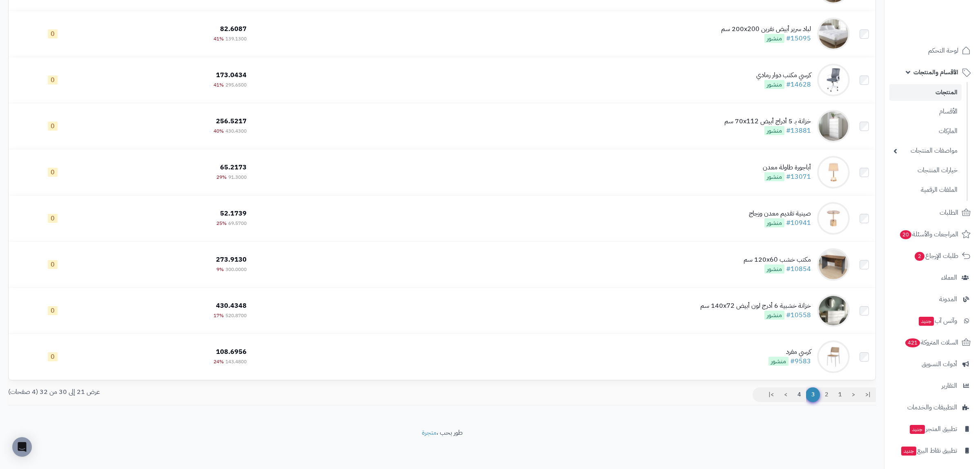 This screenshot has height=469, width=980. What do you see at coordinates (933, 429) in the screenshot?
I see `a: تطبيق المتجرجديد` at bounding box center [933, 429].